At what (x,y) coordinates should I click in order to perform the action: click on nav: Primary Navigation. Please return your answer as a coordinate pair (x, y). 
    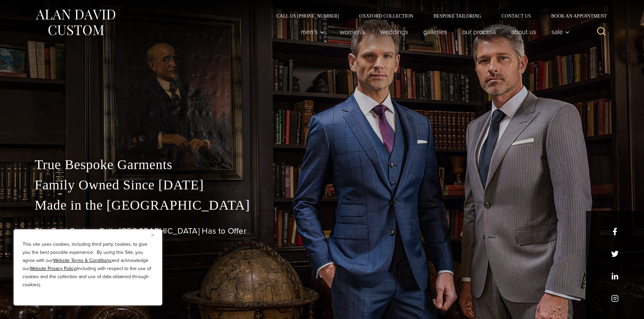
    Looking at the image, I should click on (433, 31).